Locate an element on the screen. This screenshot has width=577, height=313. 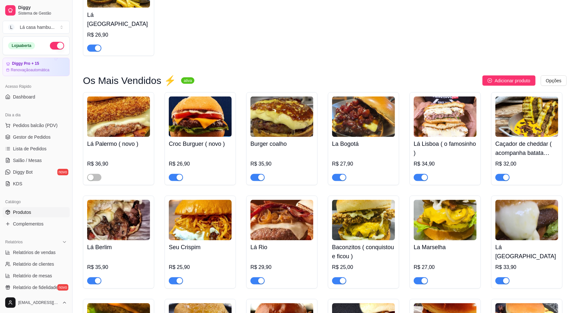
div: R$ 25,90 is located at coordinates (200, 267).